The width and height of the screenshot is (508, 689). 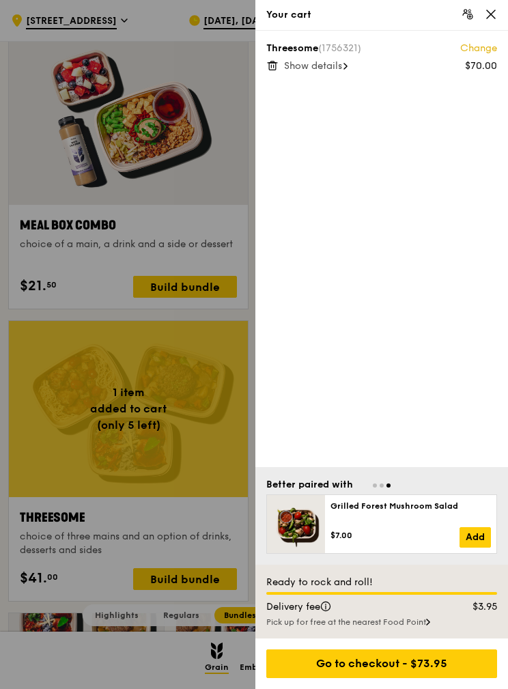 I want to click on span: (1756321), so click(x=339, y=48).